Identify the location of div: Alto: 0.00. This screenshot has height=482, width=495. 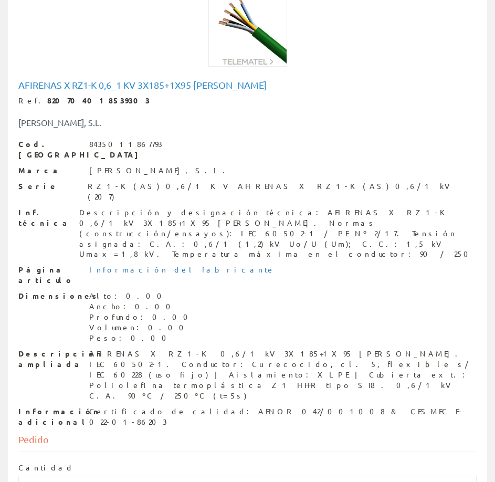
(142, 296).